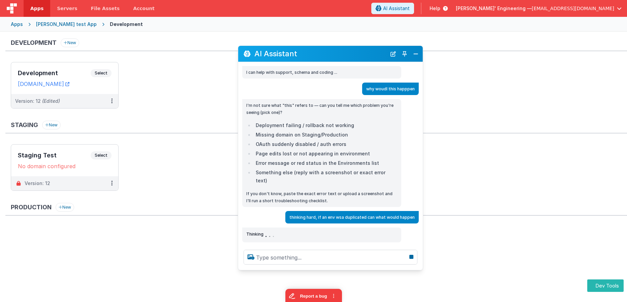  What do you see at coordinates (51, 101) in the screenshot?
I see `span: (Edited)` at bounding box center [51, 101].